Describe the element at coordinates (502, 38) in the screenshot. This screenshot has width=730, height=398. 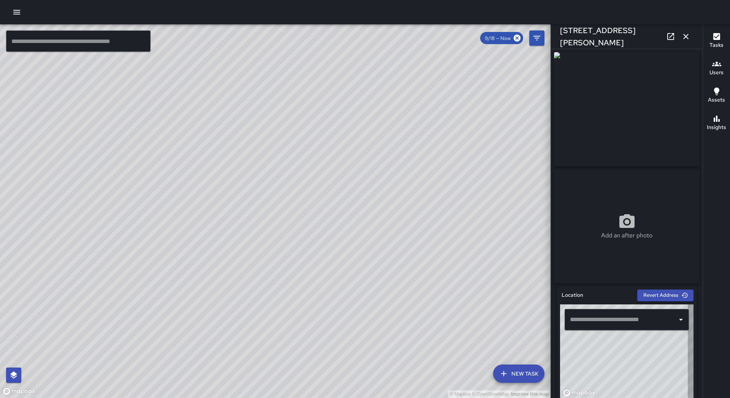
I see `div: 9/18 — Now` at that location.